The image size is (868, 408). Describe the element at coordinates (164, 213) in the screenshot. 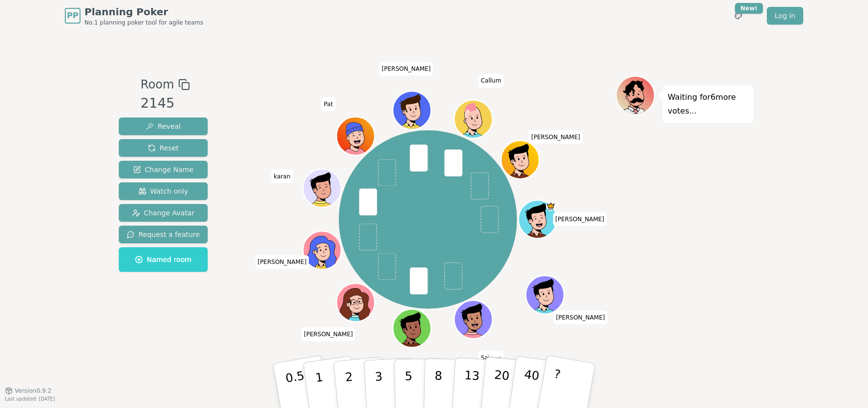

I see `span: Change Avatar` at that location.